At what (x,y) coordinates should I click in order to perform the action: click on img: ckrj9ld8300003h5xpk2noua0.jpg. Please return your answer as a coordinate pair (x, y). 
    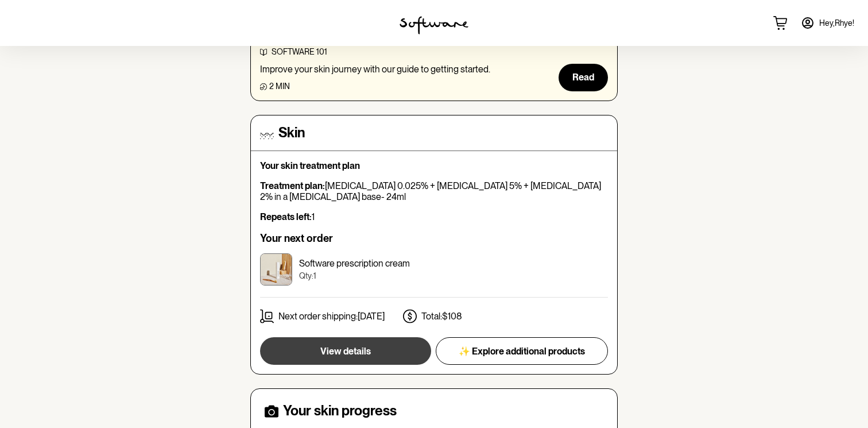
    Looking at the image, I should click on (276, 269).